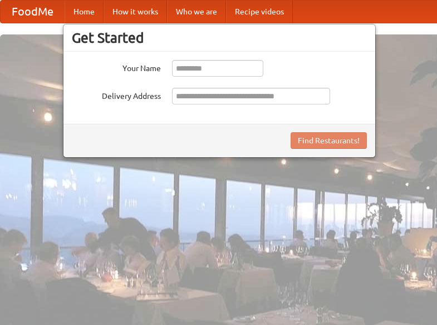 Image resolution: width=437 pixels, height=325 pixels. I want to click on a: Who we are, so click(196, 12).